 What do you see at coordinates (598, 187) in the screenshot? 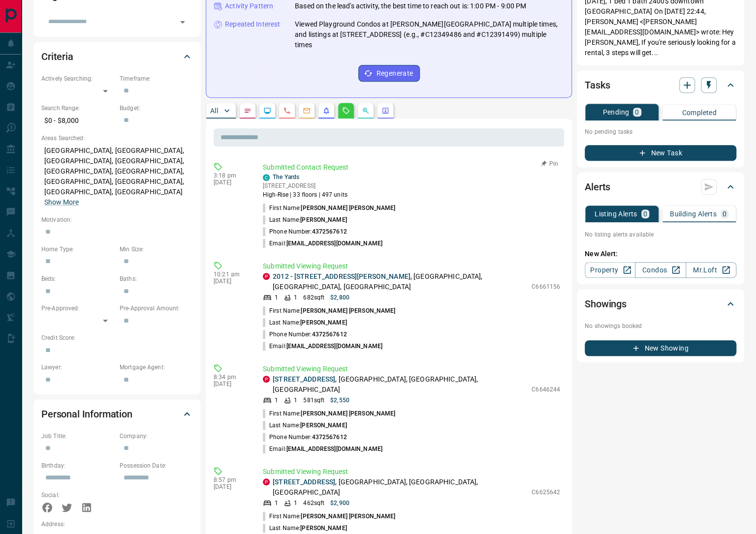
I see `h2: Alerts` at bounding box center [598, 187].